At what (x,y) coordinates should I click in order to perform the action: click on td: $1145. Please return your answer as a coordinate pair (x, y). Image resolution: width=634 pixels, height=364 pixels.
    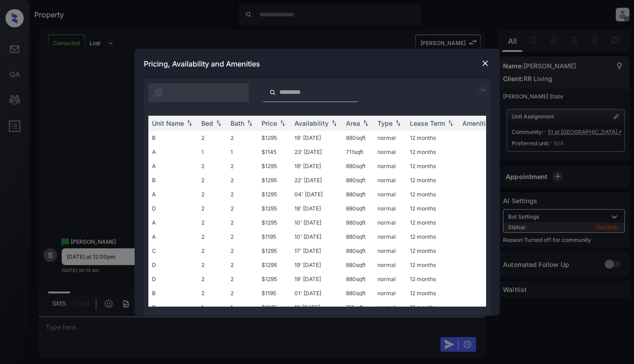
    Looking at the image, I should click on (275, 151).